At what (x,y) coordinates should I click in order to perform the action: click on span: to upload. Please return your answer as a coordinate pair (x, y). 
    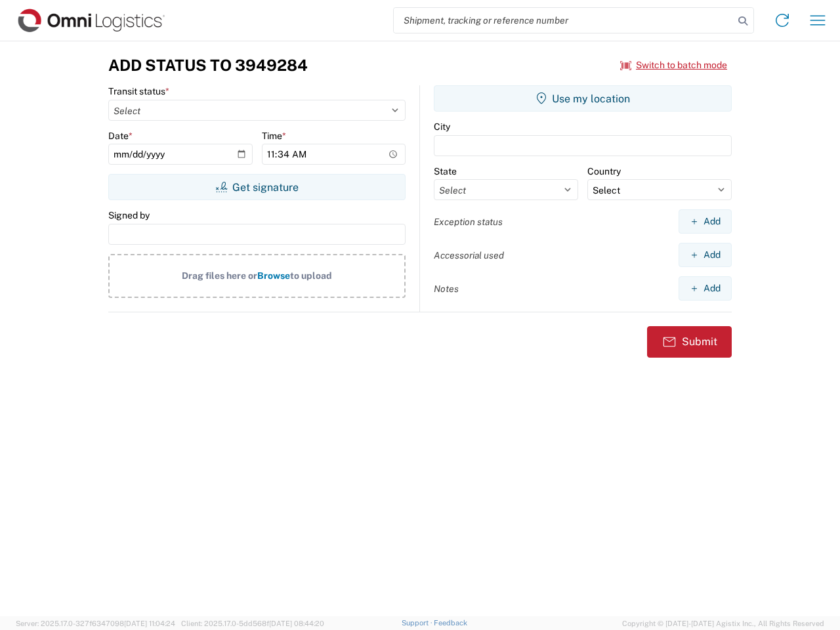
    Looking at the image, I should click on (311, 276).